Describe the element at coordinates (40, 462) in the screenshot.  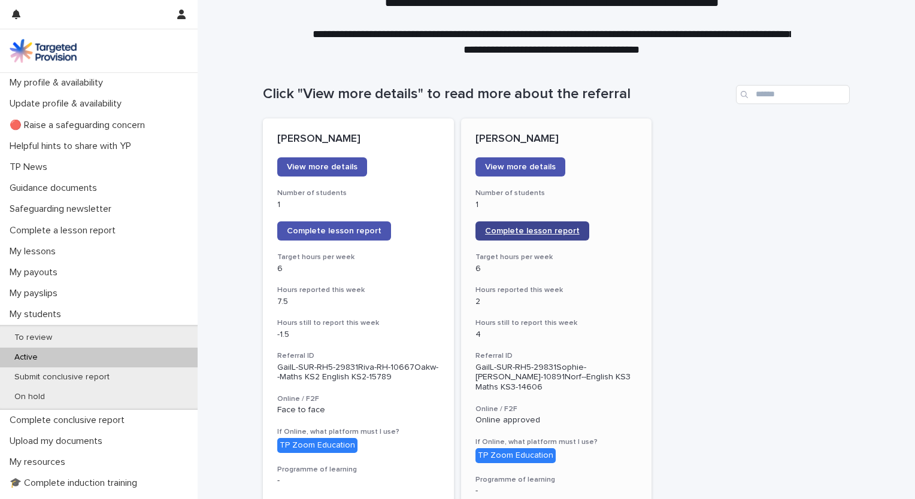
I see `p: My resources` at that location.